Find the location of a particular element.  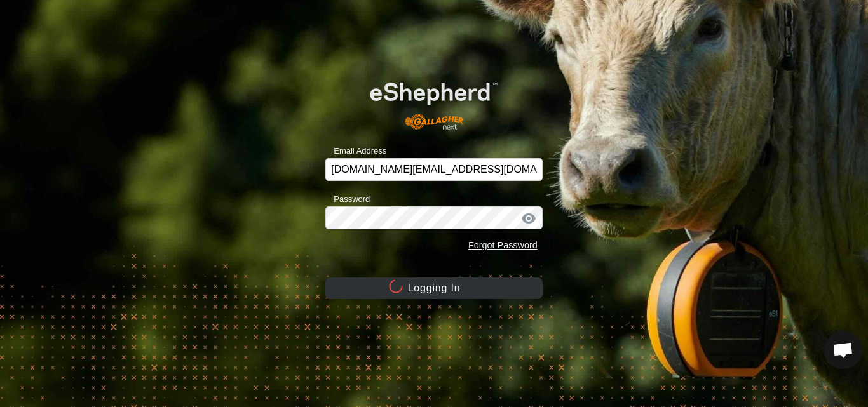

a: Forgot Password is located at coordinates (503, 245).